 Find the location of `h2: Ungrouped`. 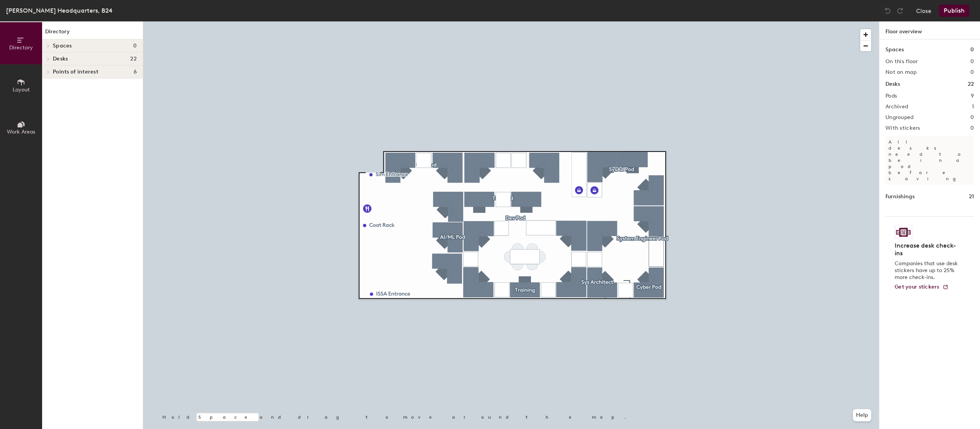

h2: Ungrouped is located at coordinates (899, 117).